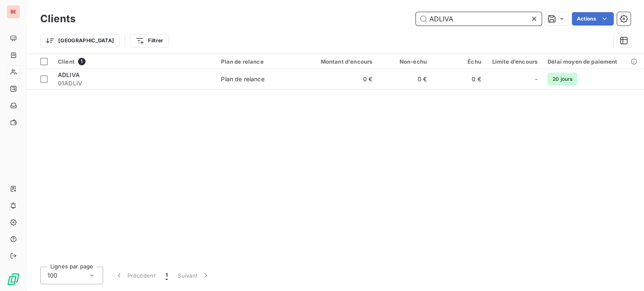  Describe the element at coordinates (194, 275) in the screenshot. I see `button: Suivant` at that location.